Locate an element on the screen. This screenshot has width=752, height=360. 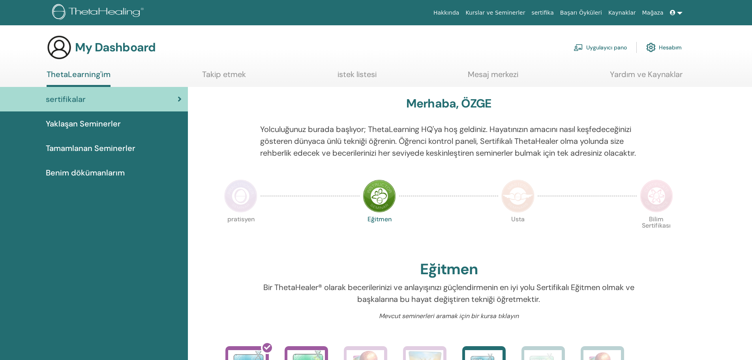
a: Başarı Öyküleri is located at coordinates (581, 13).